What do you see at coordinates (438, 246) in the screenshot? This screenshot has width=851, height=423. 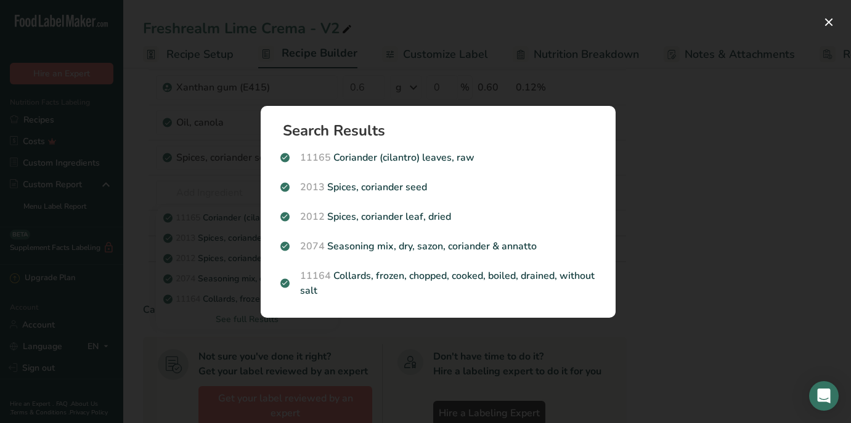 I see `p: Seasoning mix, dry, sazon, coriander & annatto` at bounding box center [438, 246].